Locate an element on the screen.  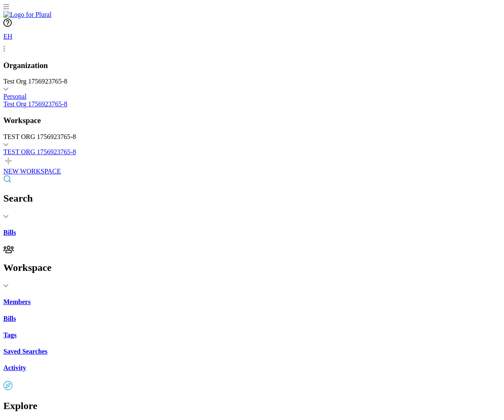
a: Activity is located at coordinates (252, 368).